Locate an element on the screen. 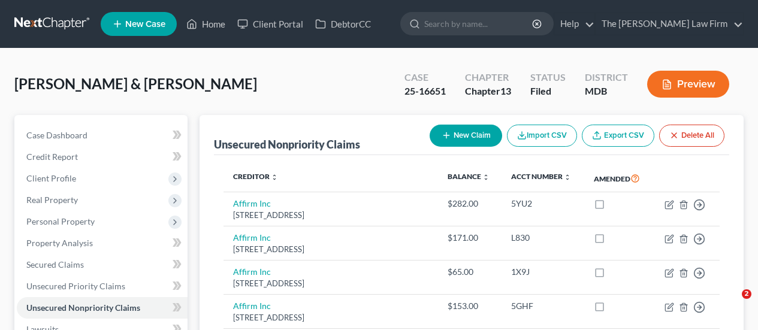 The width and height of the screenshot is (758, 330). button: Delete All is located at coordinates (691, 135).